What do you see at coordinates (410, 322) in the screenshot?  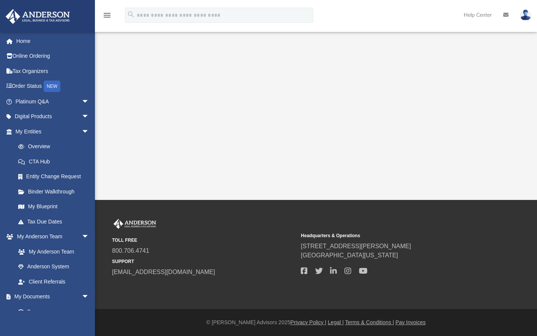 I see `a: Pay Invoices` at bounding box center [410, 322].